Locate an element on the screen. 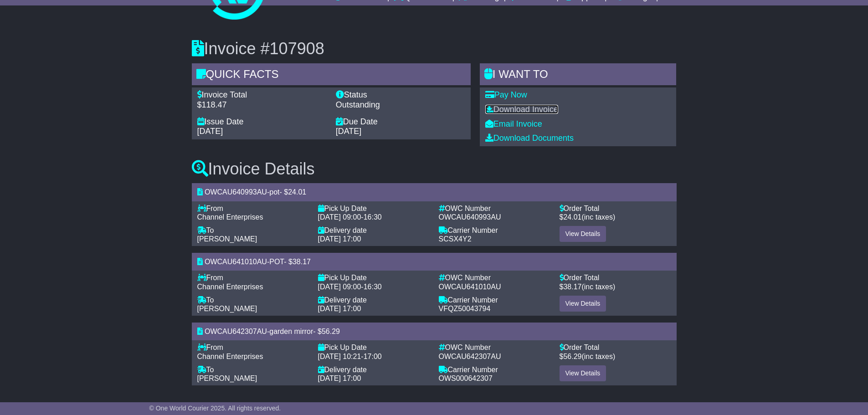  span: VFQZ50043794 is located at coordinates (464, 309).